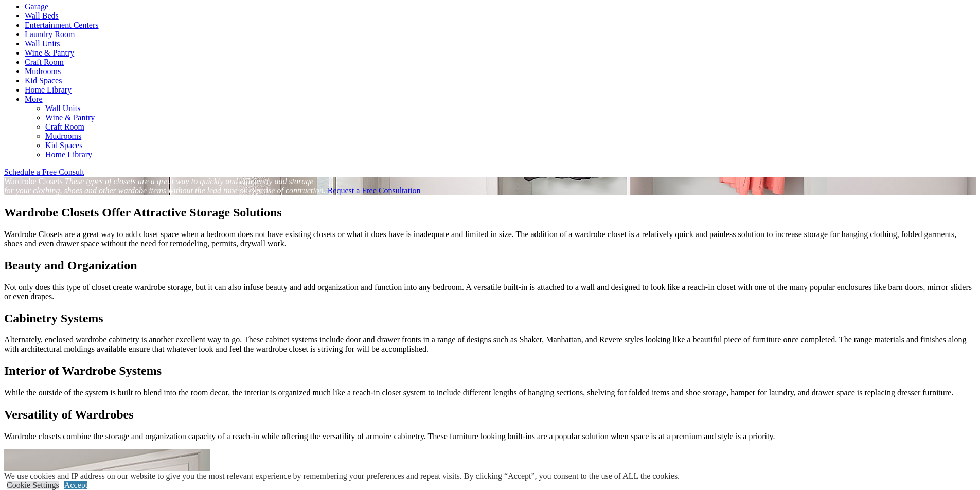 Image resolution: width=980 pixels, height=490 pixels. What do you see at coordinates (49, 34) in the screenshot?
I see `a: Laundry Room` at bounding box center [49, 34].